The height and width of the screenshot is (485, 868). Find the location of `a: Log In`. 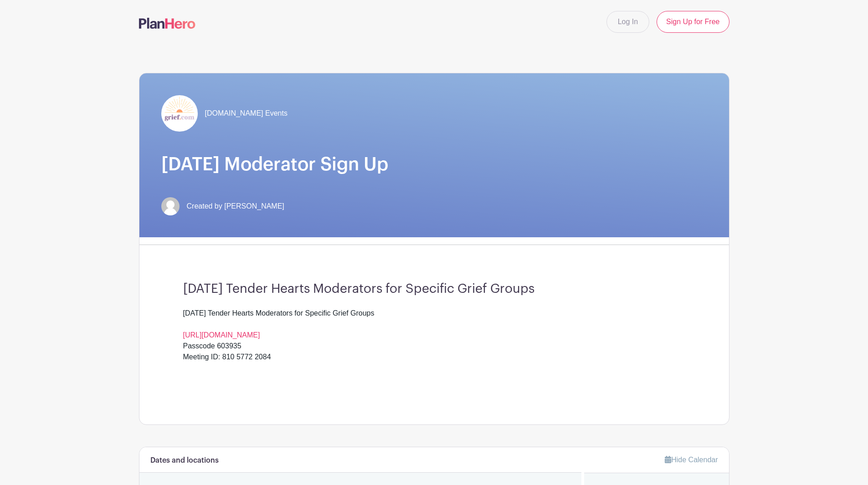

a: Log In is located at coordinates (627, 22).